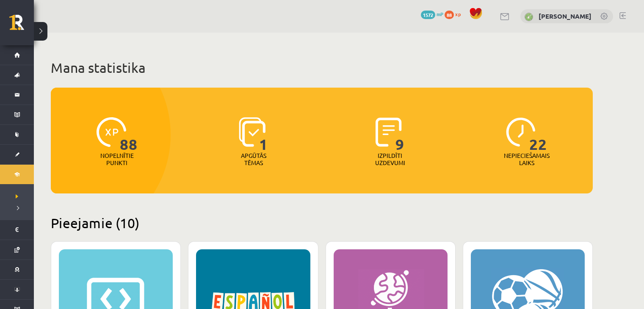  I want to click on span: 1572, so click(428, 15).